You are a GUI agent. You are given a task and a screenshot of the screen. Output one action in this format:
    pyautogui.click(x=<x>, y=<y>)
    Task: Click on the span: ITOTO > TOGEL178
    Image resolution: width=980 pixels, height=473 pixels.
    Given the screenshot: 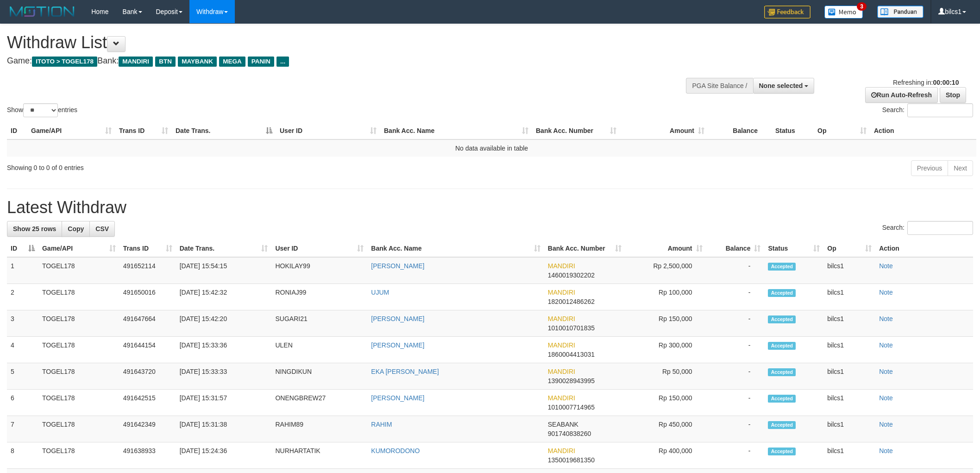 What is the action you would take?
    pyautogui.click(x=64, y=62)
    